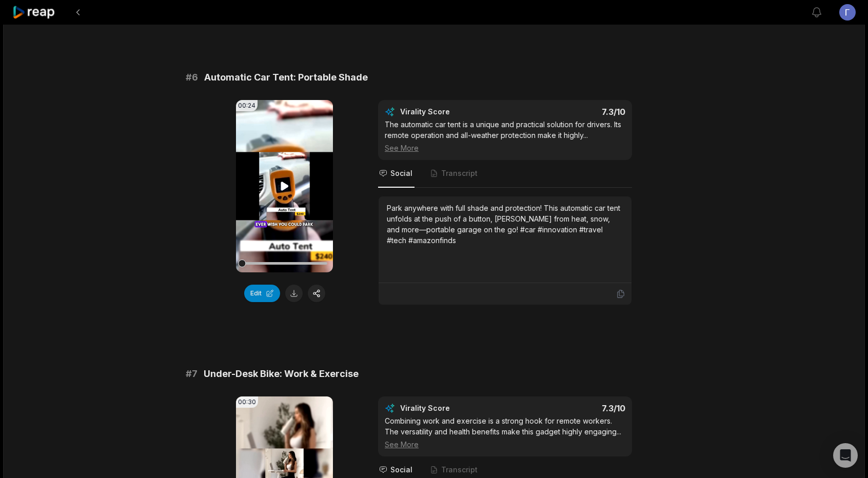 The image size is (868, 478). Describe the element at coordinates (192, 77) in the screenshot. I see `span: # 6` at that location.